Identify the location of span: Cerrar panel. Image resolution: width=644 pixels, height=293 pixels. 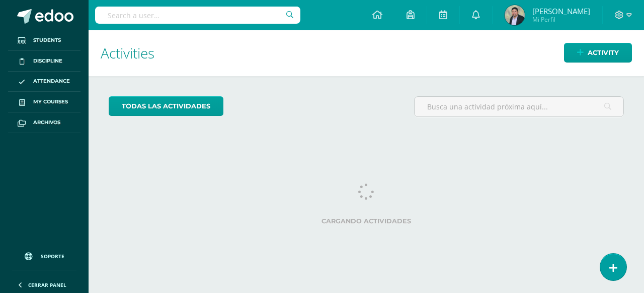
(47, 285).